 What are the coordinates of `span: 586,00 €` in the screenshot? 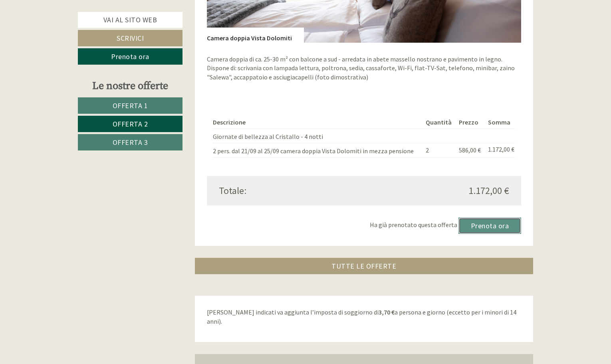 It's located at (470, 150).